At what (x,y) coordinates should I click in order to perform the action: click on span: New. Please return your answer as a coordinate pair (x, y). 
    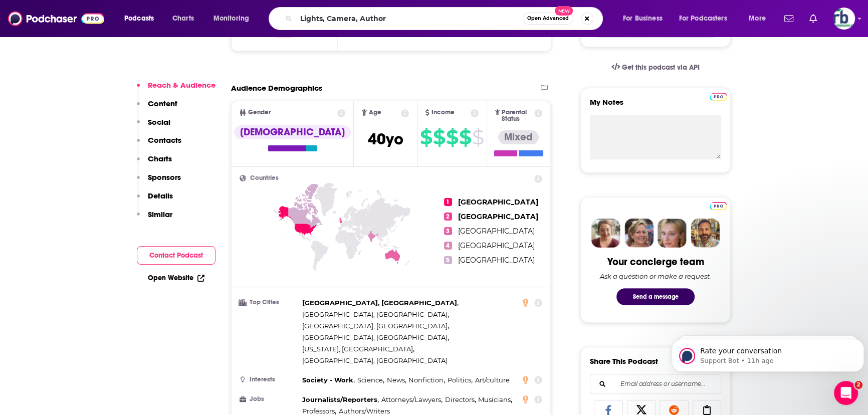
    Looking at the image, I should click on (564, 10).